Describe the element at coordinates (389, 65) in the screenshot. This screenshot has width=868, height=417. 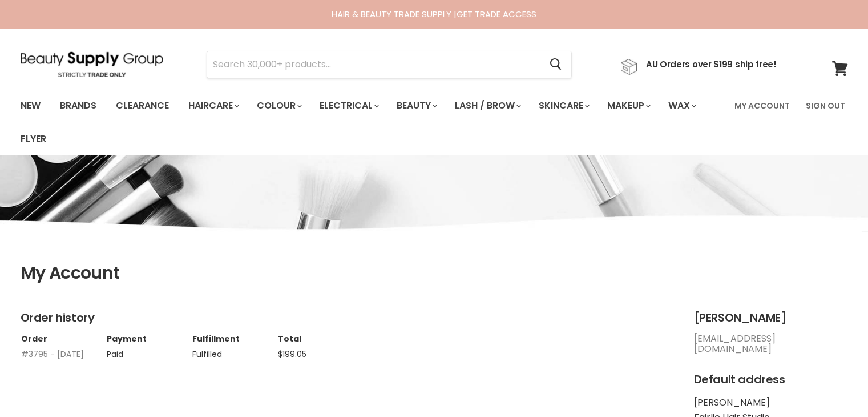
I see `form: Product` at that location.